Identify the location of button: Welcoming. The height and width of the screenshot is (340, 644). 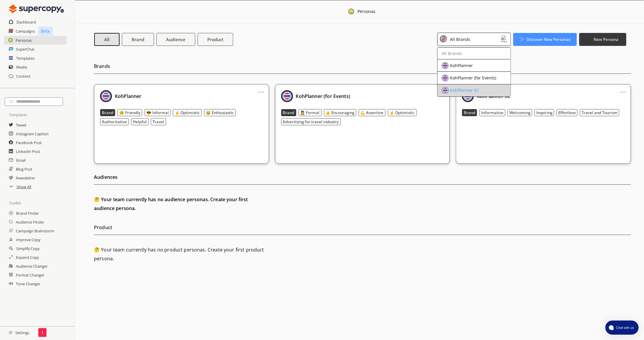
(520, 112).